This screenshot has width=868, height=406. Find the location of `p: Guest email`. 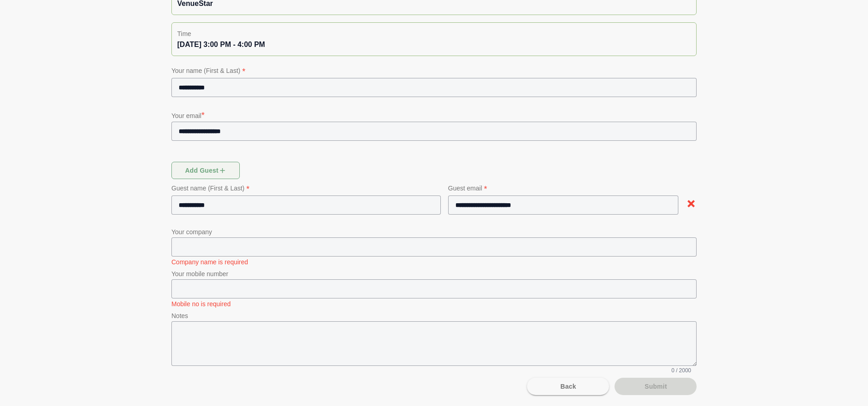

p: Guest email is located at coordinates (563, 189).